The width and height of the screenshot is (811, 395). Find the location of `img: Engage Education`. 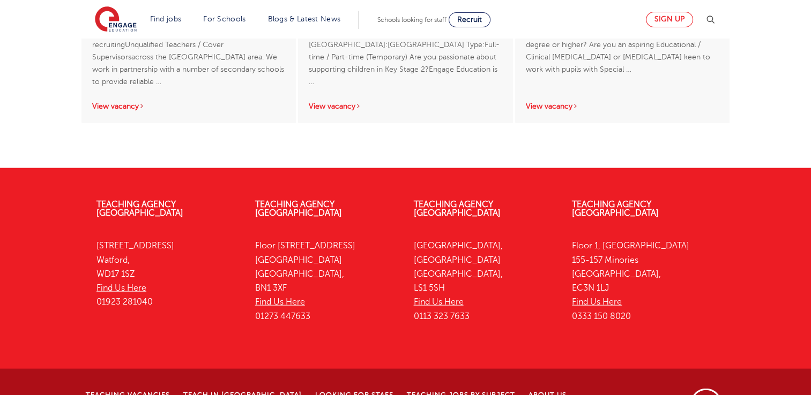

img: Engage Education is located at coordinates (116, 20).